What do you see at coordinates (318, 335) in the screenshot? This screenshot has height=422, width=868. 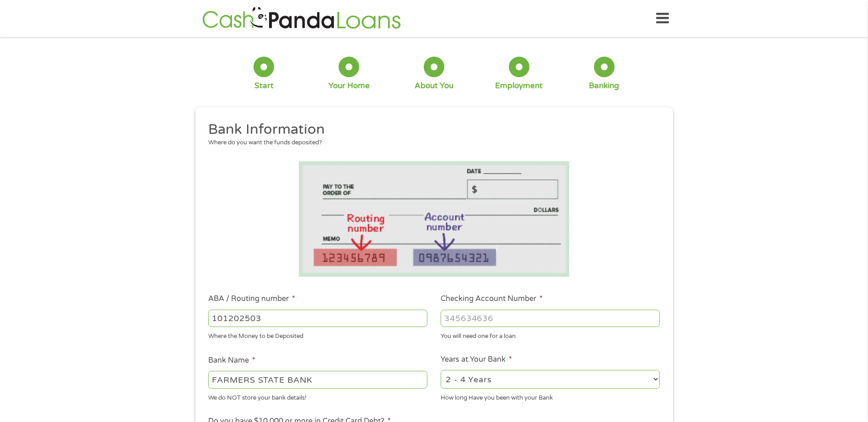 I see `div: Where the Money to be Deposited` at bounding box center [318, 335].